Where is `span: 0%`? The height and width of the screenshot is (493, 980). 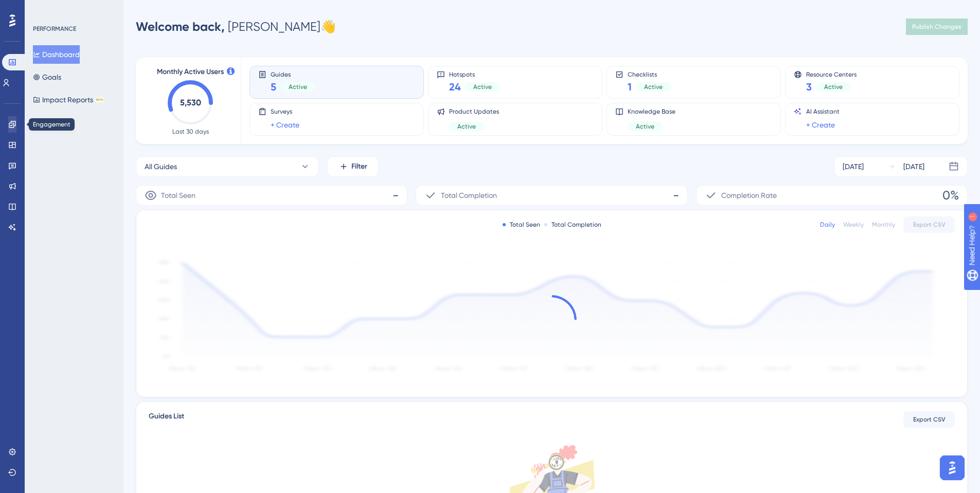
span: 0% is located at coordinates (951, 196).